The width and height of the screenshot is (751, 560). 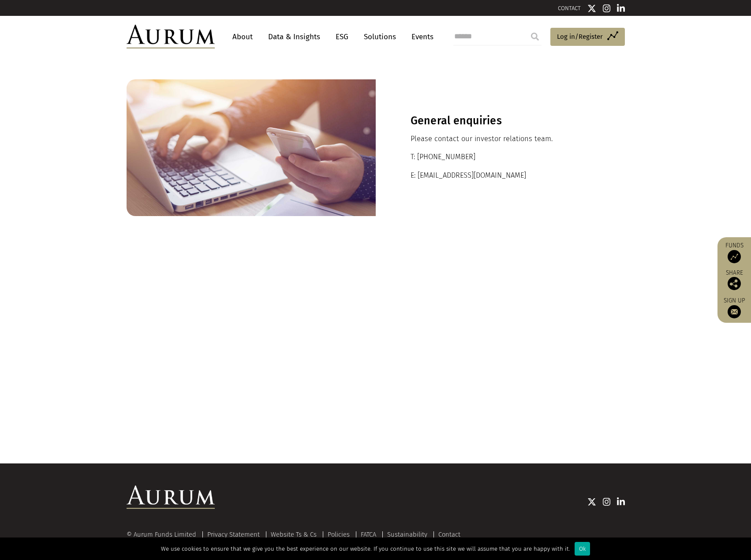 What do you see at coordinates (380, 36) in the screenshot?
I see `a: Solutions` at bounding box center [380, 36].